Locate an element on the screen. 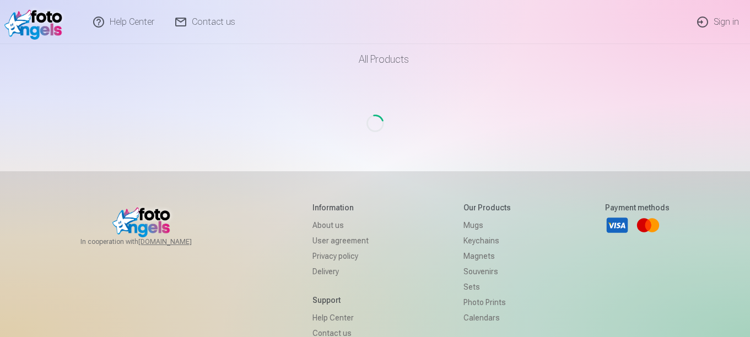  a: Visa is located at coordinates (617, 225).